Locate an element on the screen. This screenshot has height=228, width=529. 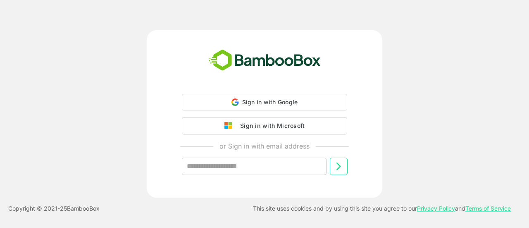
a: Privacy Policy is located at coordinates (436, 208).